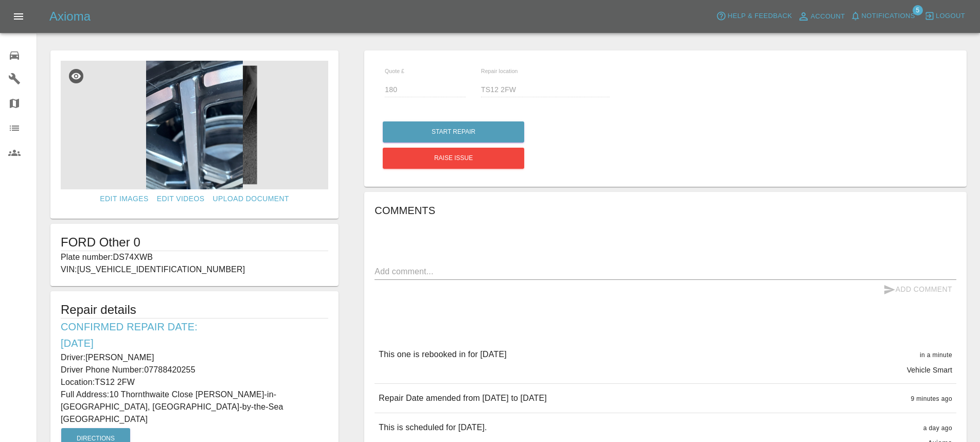 The image size is (980, 442). What do you see at coordinates (195, 125) in the screenshot?
I see `img: d95d0d4e-a4e7-4d2a-ba9c-aec27a1a8927` at bounding box center [195, 125].